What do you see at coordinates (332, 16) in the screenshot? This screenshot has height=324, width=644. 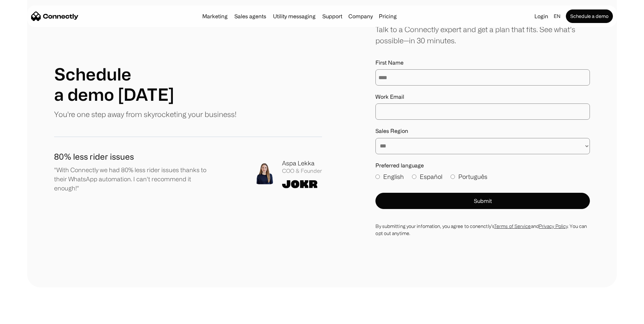 I see `a: Support` at bounding box center [332, 16].